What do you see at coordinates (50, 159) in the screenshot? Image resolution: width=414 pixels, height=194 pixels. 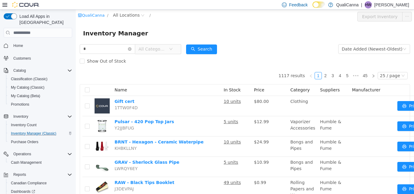 I see `span: LWRQY6EY` at bounding box center [50, 159].